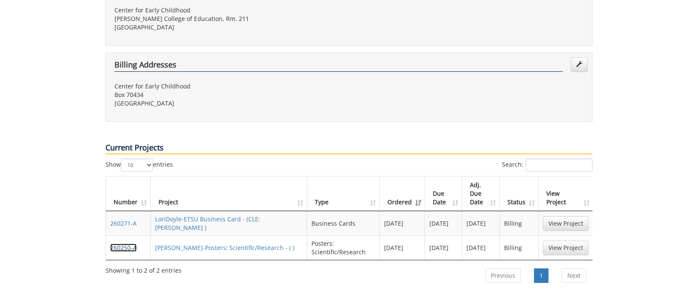 The width and height of the screenshot is (698, 306). Describe the element at coordinates (123, 247) in the screenshot. I see `a: 260250-A` at that location.